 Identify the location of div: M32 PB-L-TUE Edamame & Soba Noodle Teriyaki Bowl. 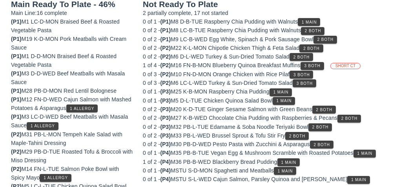
(270, 127).